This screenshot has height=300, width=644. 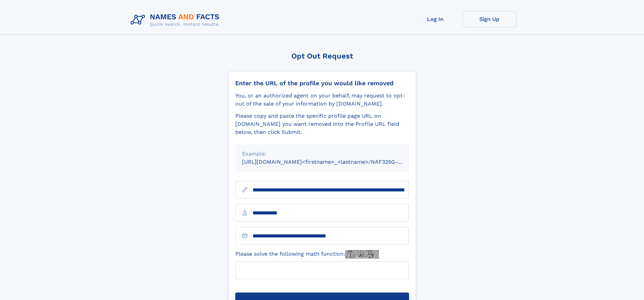 I want to click on div: Opt Out Request, so click(x=322, y=56).